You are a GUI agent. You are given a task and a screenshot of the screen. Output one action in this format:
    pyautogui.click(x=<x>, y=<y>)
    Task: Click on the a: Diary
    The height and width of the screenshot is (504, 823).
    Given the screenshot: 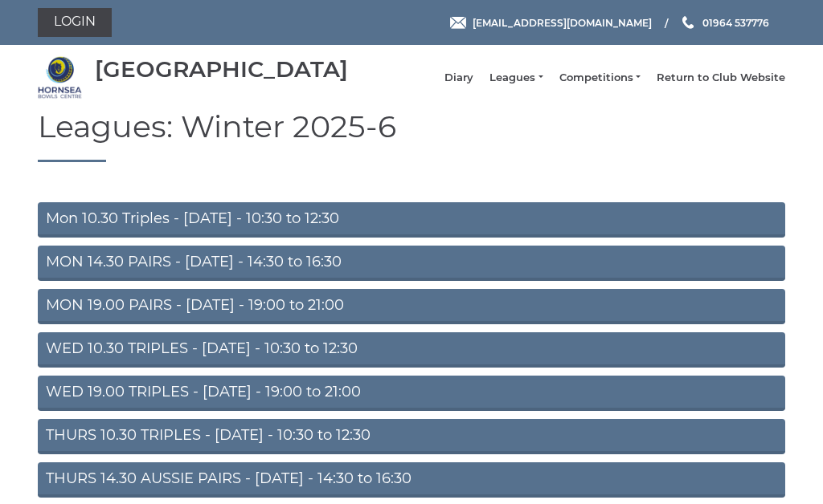 What is the action you would take?
    pyautogui.click(x=459, y=78)
    